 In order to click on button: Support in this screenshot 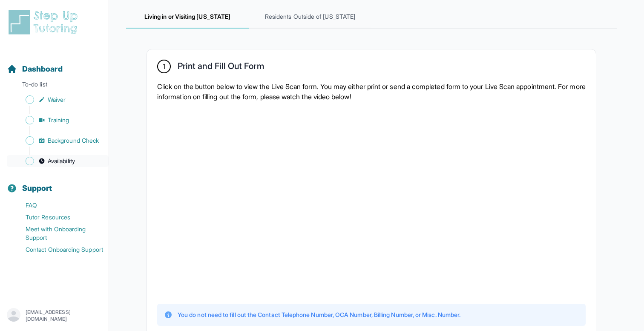, I will do `click(54, 183)`.